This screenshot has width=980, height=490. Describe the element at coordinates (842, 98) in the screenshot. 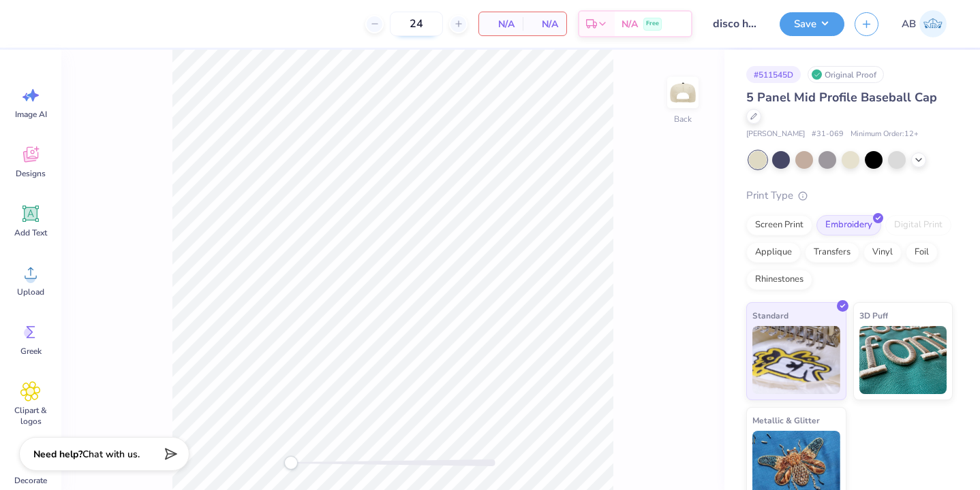

I see `span: 5 Panel Mid Profile Baseball Cap` at that location.